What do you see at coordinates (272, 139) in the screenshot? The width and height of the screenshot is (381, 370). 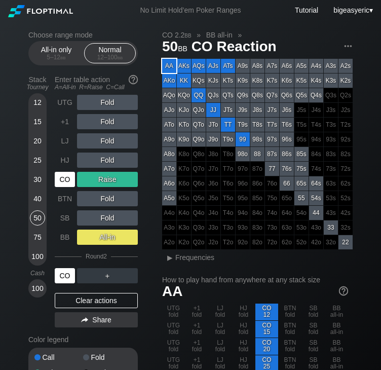 I see `div: 97s` at bounding box center [272, 139].